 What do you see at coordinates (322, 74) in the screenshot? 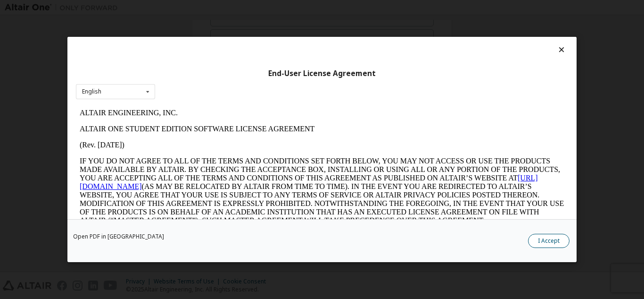
I see `div: End-User License Agreement` at bounding box center [322, 74].